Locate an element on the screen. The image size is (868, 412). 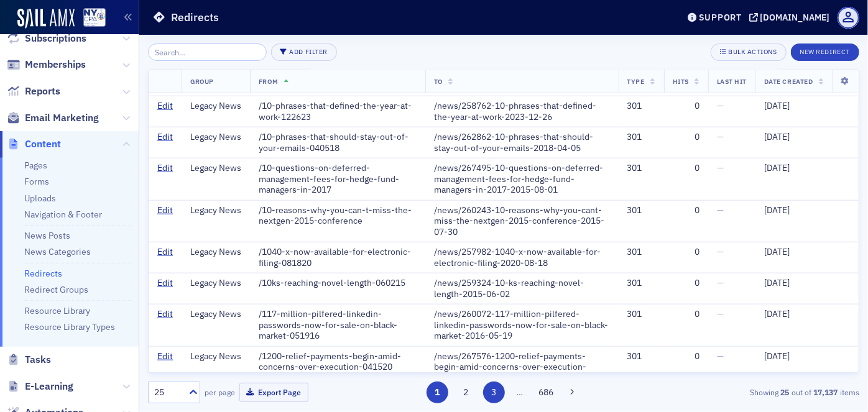
span: E-Learning is located at coordinates (49, 387).